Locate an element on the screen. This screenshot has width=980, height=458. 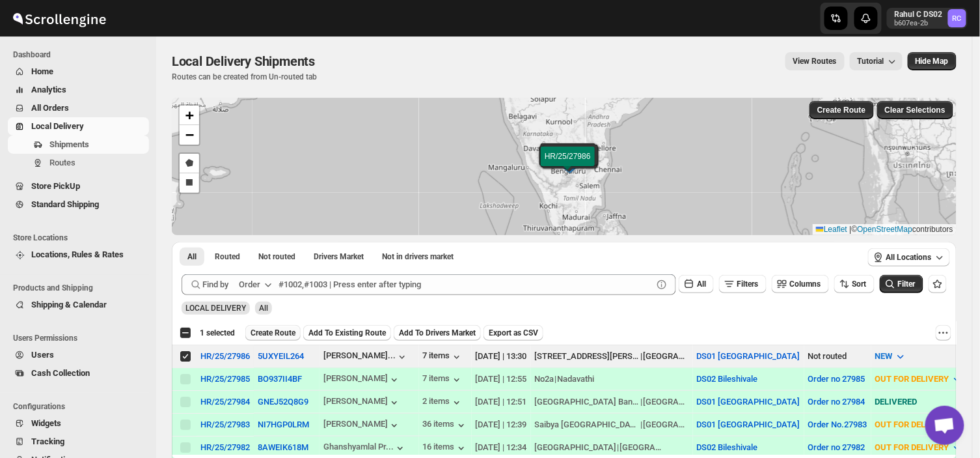
button: Order is located at coordinates (257, 284).